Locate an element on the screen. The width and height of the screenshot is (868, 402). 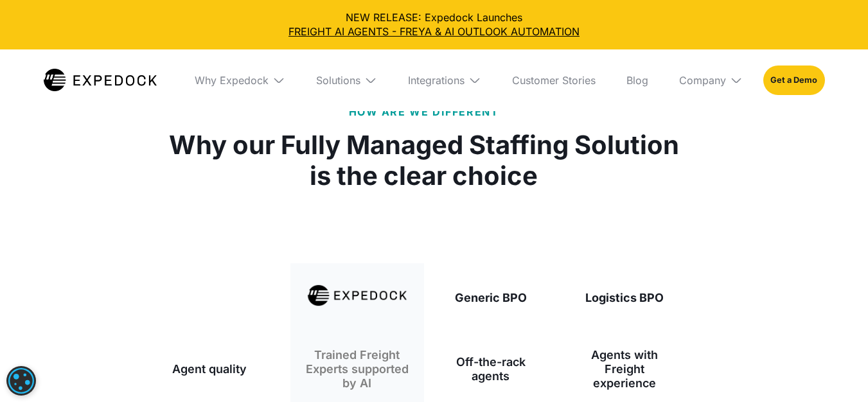
div: Agents with Freight experience is located at coordinates (625, 369).